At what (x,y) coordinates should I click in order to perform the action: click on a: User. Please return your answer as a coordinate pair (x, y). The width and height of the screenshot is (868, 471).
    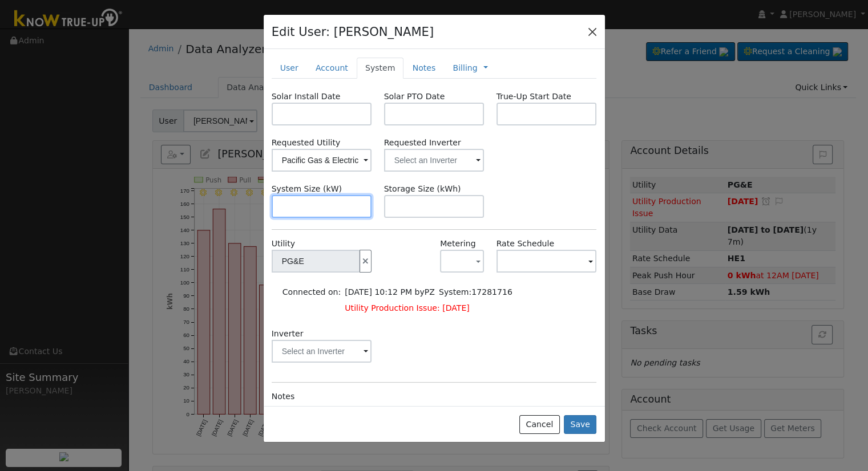
    Looking at the image, I should click on (289, 68).